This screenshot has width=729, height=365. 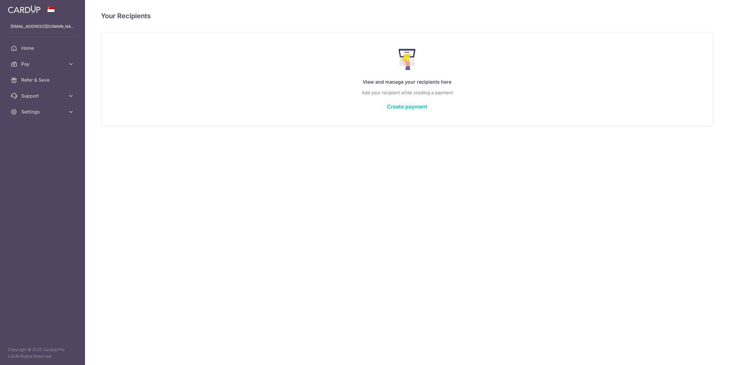 I want to click on img: CardUp, so click(x=24, y=9).